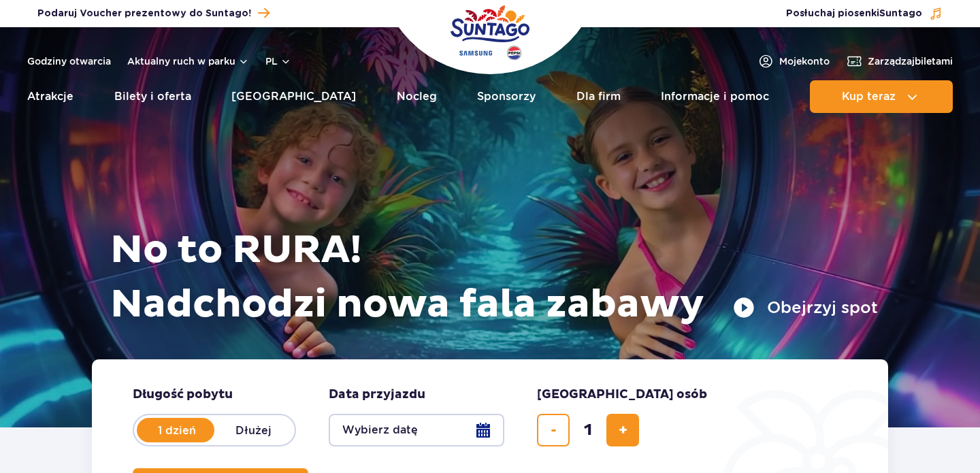  What do you see at coordinates (177, 430) in the screenshot?
I see `label: 1 dzień` at bounding box center [177, 430].